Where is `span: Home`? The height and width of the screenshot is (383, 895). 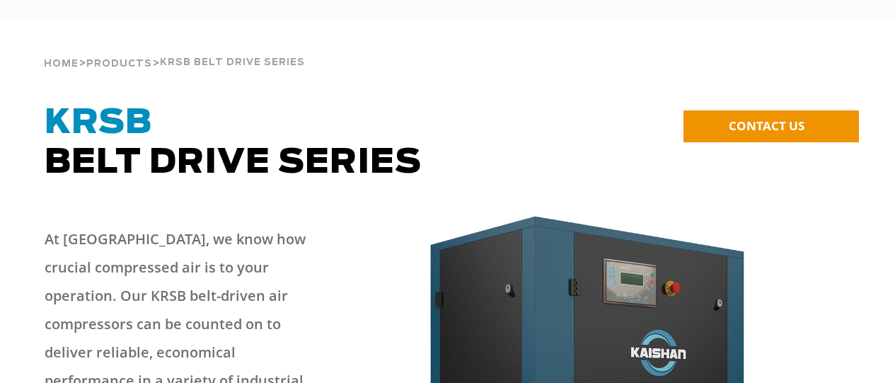 span: Home is located at coordinates (61, 64).